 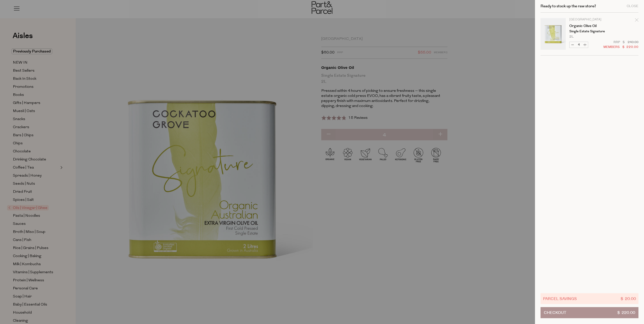 I want to click on span: Parcel Savings, so click(x=560, y=299).